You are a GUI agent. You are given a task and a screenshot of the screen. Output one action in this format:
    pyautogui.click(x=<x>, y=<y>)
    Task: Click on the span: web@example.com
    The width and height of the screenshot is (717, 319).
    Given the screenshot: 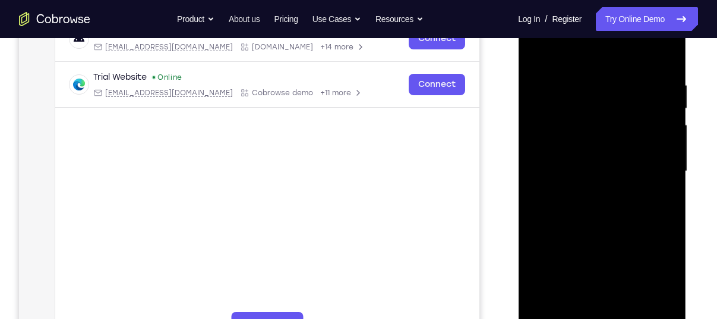 What is the action you would take?
    pyautogui.click(x=150, y=139)
    